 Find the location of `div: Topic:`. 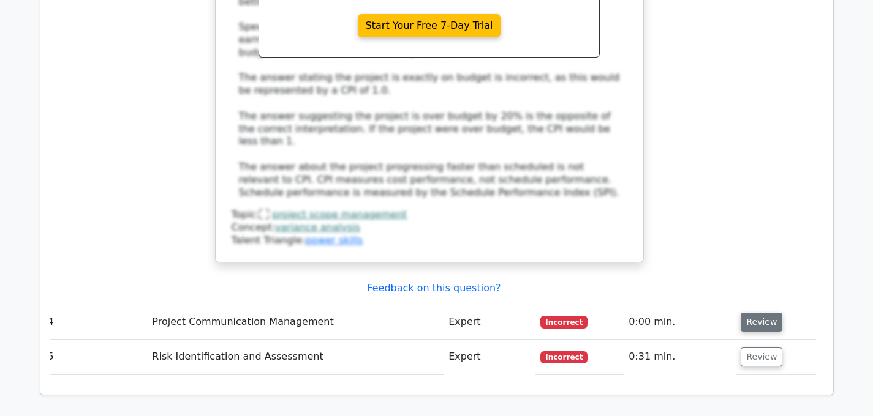

div: Topic: is located at coordinates (429, 215).